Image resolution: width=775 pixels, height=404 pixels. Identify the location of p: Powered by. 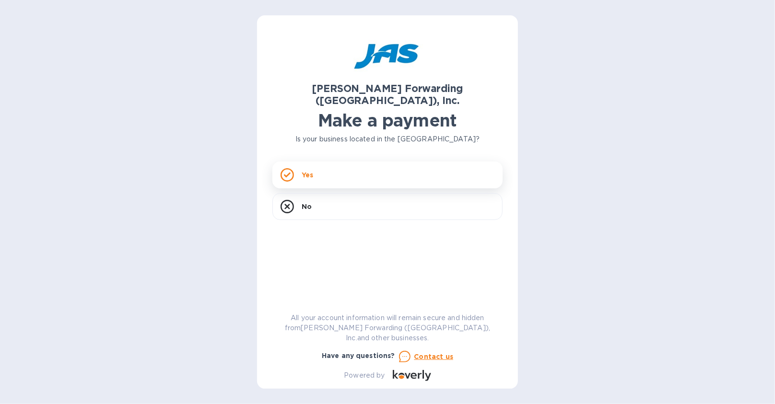
(364, 376).